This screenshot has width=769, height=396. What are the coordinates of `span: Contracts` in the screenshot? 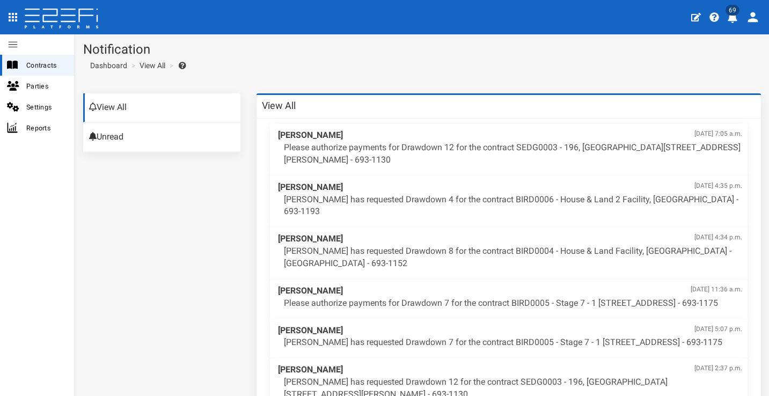 It's located at (46, 65).